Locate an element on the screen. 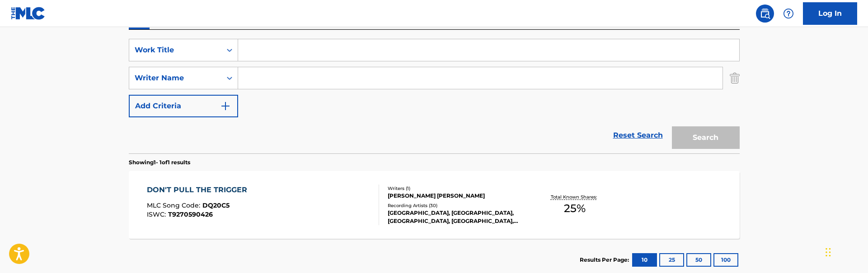 The width and height of the screenshot is (868, 273). span: MLC Song Code : is located at coordinates (174, 206).